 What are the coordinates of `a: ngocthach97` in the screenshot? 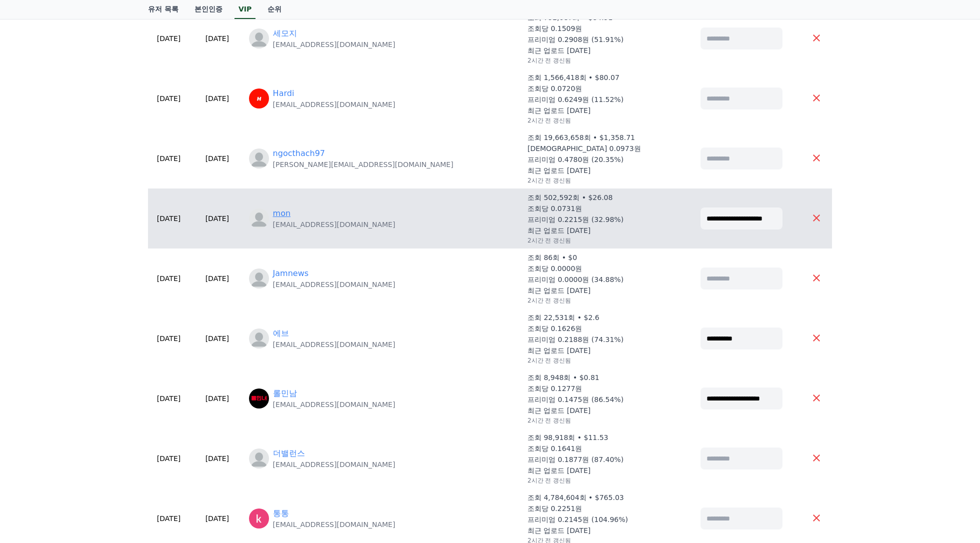 It's located at (299, 153).